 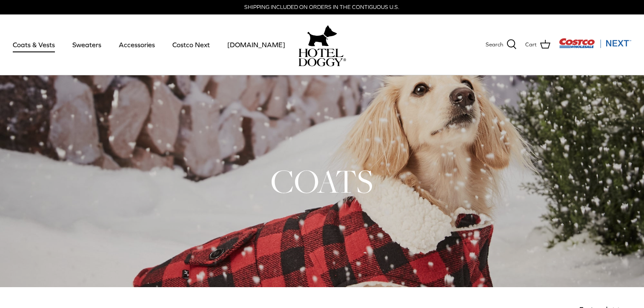 I want to click on span: Cart, so click(x=531, y=45).